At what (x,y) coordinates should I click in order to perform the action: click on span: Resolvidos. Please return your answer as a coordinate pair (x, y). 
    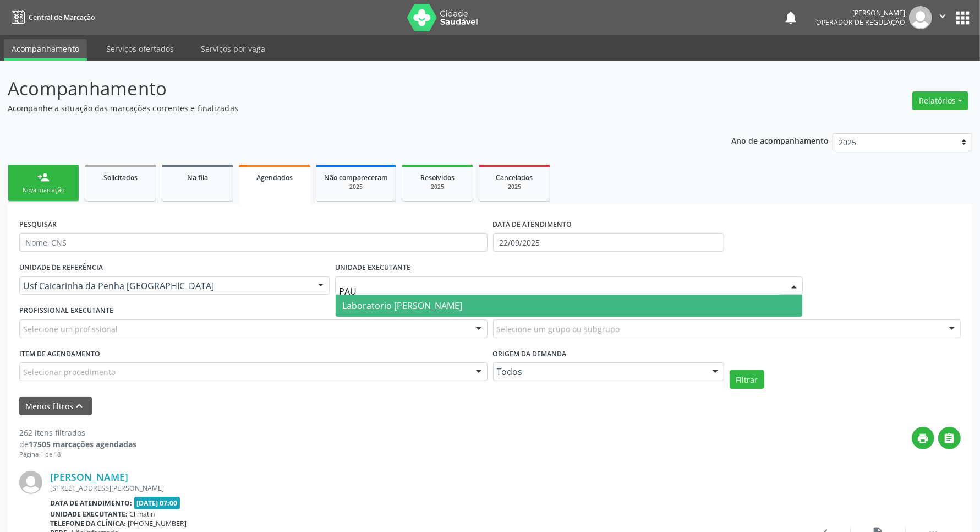
    Looking at the image, I should click on (437, 177).